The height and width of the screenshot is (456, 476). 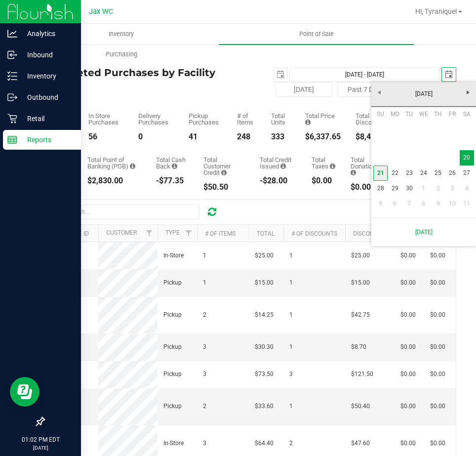 What do you see at coordinates (224, 187) in the screenshot?
I see `div: $50.50` at bounding box center [224, 187].